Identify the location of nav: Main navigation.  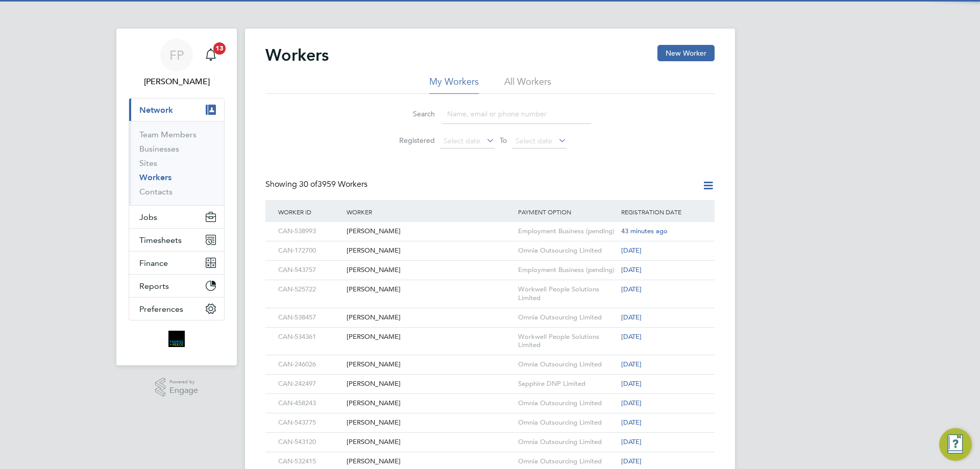
(176, 197).